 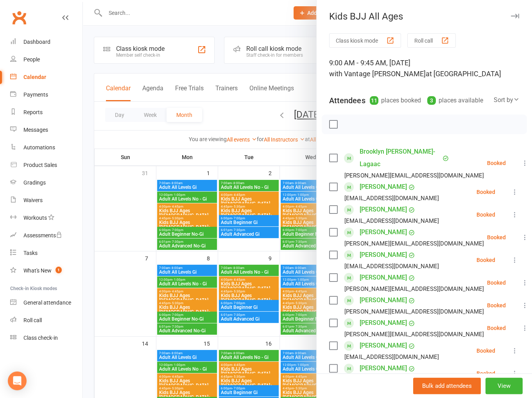 I want to click on a: Gradings, so click(x=46, y=183).